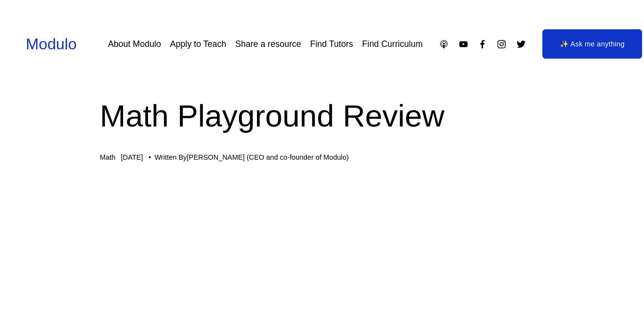 The image size is (644, 316). Describe the element at coordinates (252, 157) in the screenshot. I see `div: Written By` at that location.